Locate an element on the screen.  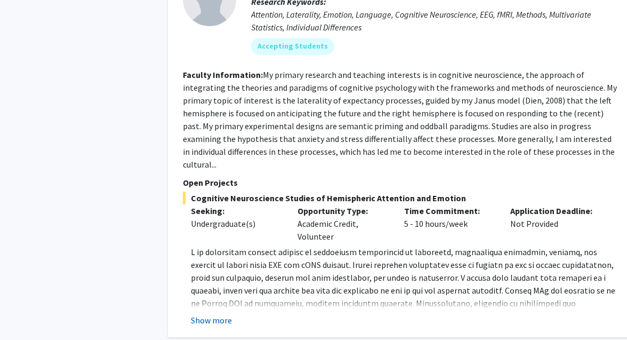
div: Not Provided is located at coordinates (556, 223).